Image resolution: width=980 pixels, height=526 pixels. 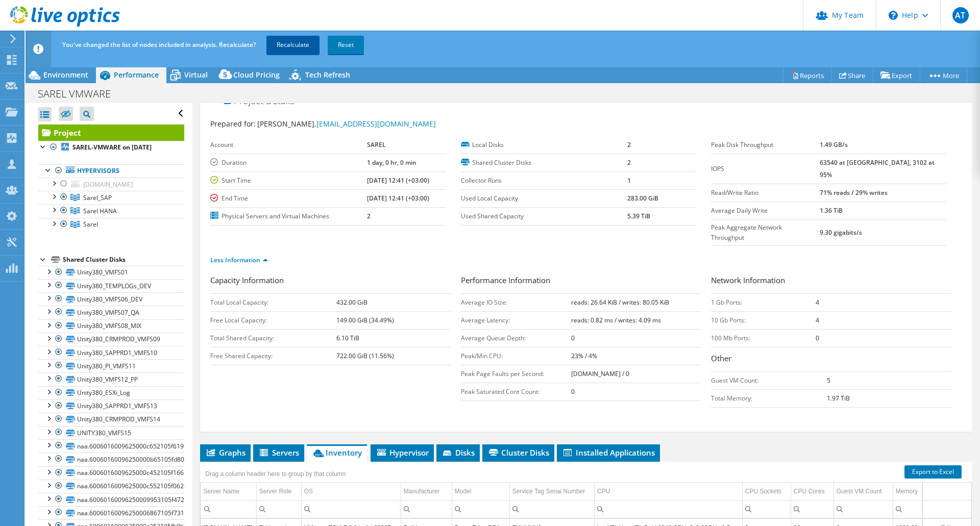 I want to click on span: Inventory, so click(x=337, y=453).